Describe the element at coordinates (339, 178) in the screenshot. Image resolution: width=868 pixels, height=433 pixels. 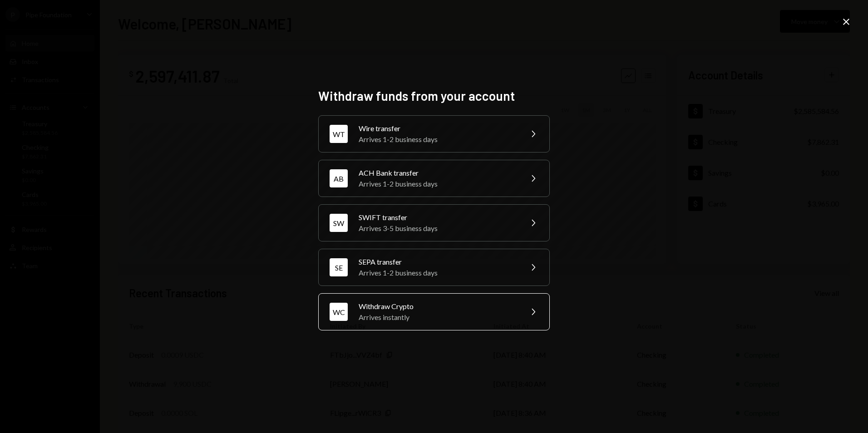
I see `div: AB` at that location.